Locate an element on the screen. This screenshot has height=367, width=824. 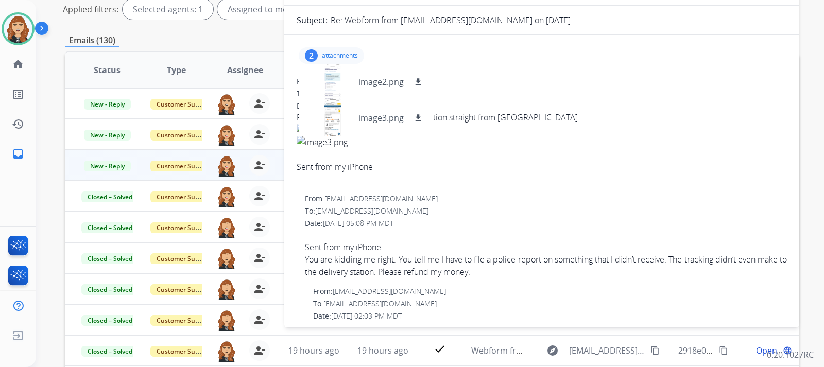
img: image2.png is located at coordinates (542, 130).